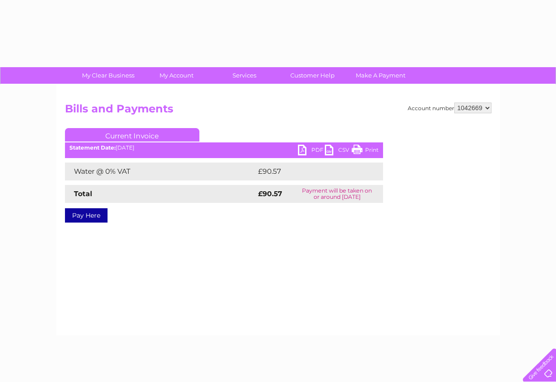  What do you see at coordinates (160, 171) in the screenshot?
I see `td: Water @ 0% VAT` at bounding box center [160, 171].